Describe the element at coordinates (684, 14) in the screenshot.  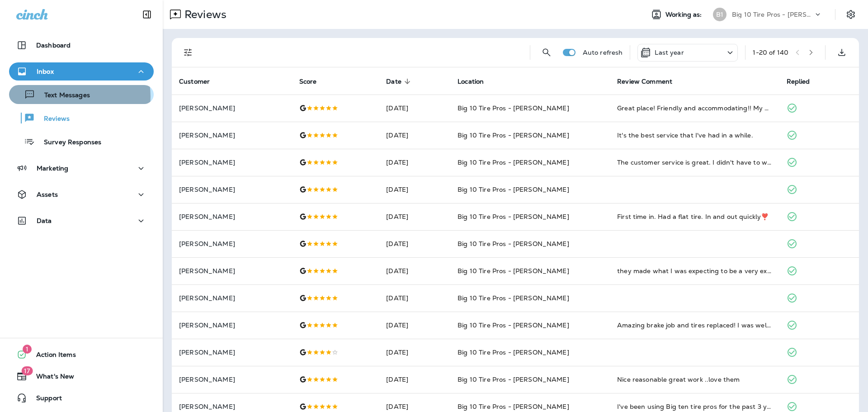
I see `span: Working as:` at that location.